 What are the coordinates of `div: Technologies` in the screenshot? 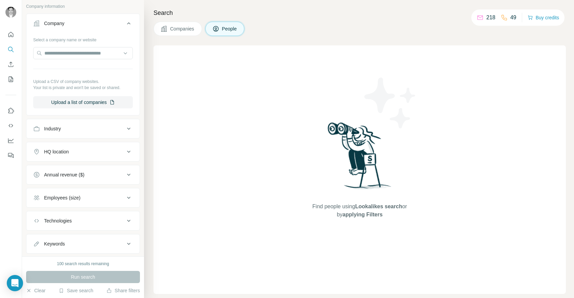 It's located at (58, 221).